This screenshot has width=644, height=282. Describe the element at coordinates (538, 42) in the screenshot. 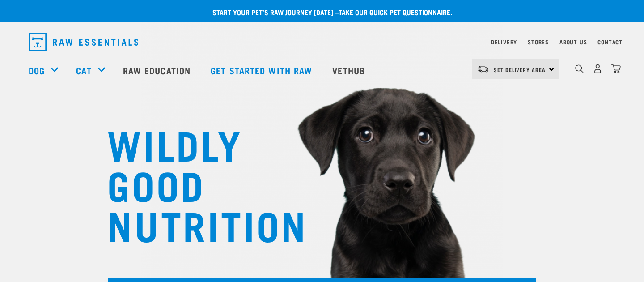

I see `a: Stores` at that location.